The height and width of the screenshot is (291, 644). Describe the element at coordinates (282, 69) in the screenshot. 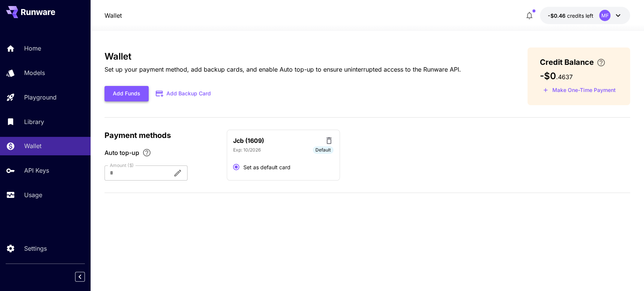

I see `p: Set up your payment method, add backup cards, and enable Auto top-up to ensure uninterrupted acce...` at that location.